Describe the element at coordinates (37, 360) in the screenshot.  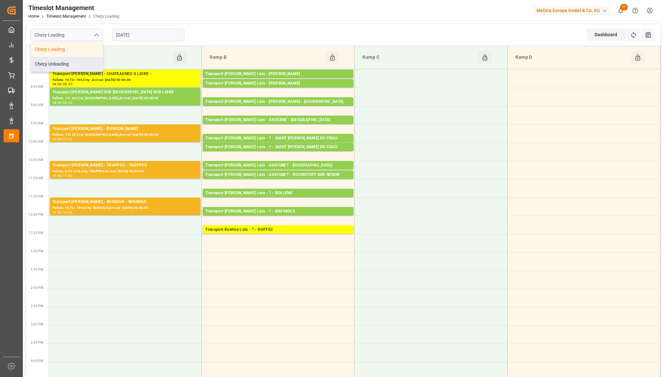
I see `span: 4:00 PM` at that location.